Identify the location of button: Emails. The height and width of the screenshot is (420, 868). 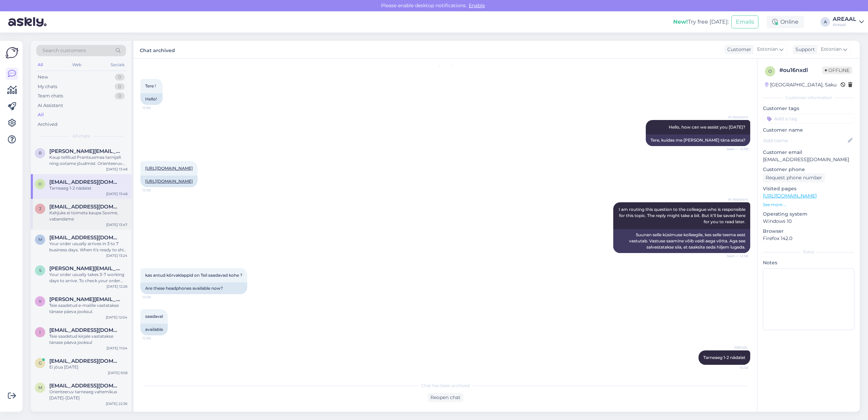
(744, 22).